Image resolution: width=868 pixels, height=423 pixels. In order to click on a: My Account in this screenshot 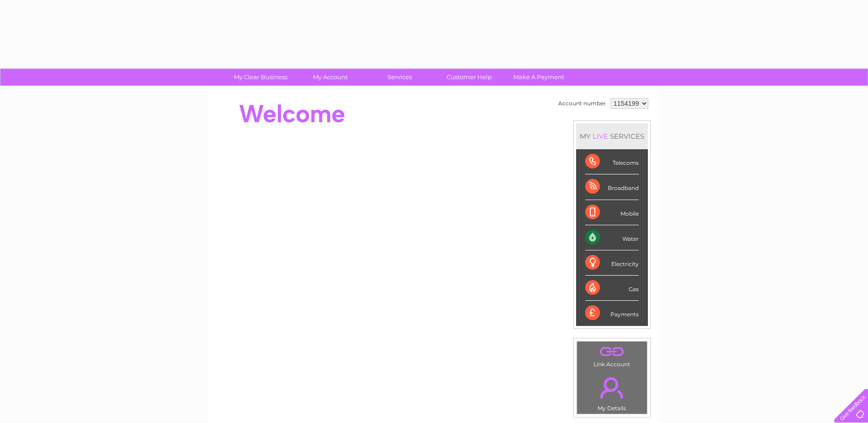, I will do `click(330, 76)`.